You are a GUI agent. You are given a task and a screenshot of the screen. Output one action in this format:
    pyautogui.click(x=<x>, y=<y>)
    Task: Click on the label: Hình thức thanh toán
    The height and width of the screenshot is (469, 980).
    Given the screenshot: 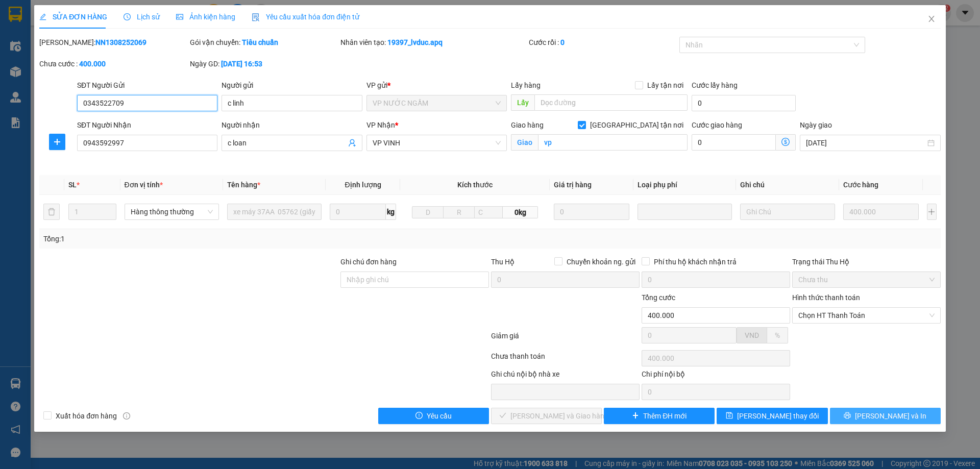 What is the action you would take?
    pyautogui.click(x=826, y=298)
    